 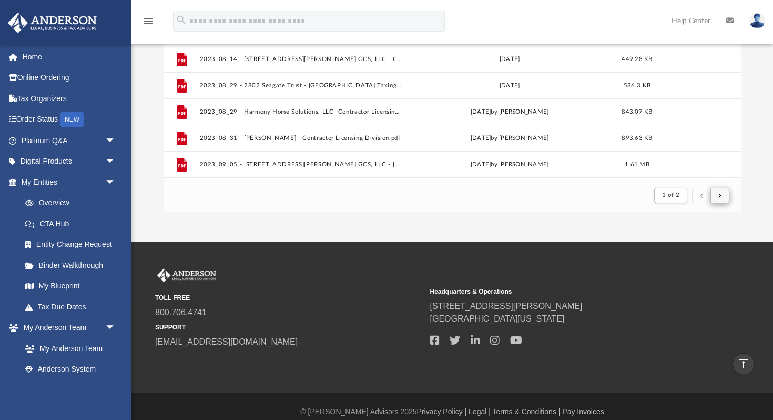 What do you see at coordinates (72, 119) in the screenshot?
I see `div: NEW` at bounding box center [72, 119].